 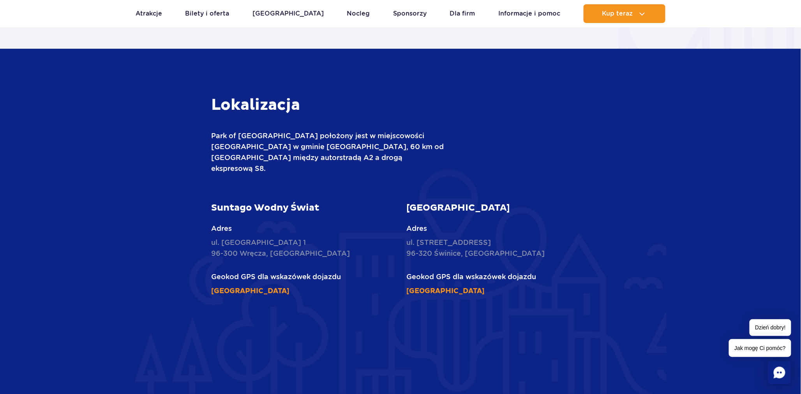 I want to click on a: Nocleg, so click(x=358, y=14).